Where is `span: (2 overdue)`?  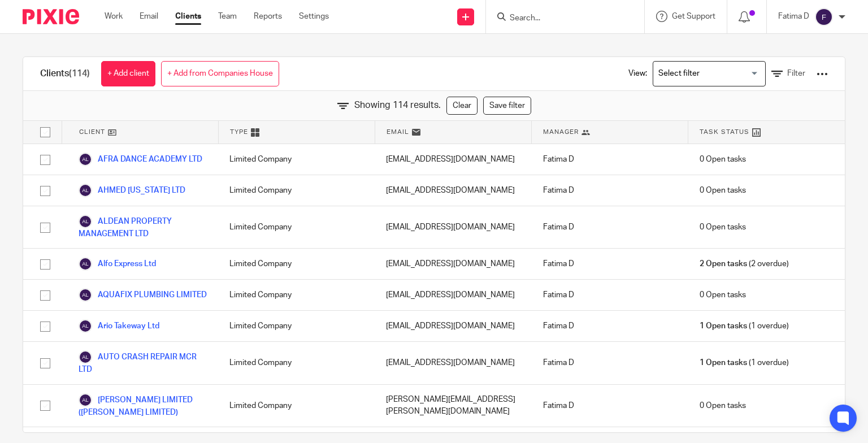
span: (2 overdue) is located at coordinates (744, 264).